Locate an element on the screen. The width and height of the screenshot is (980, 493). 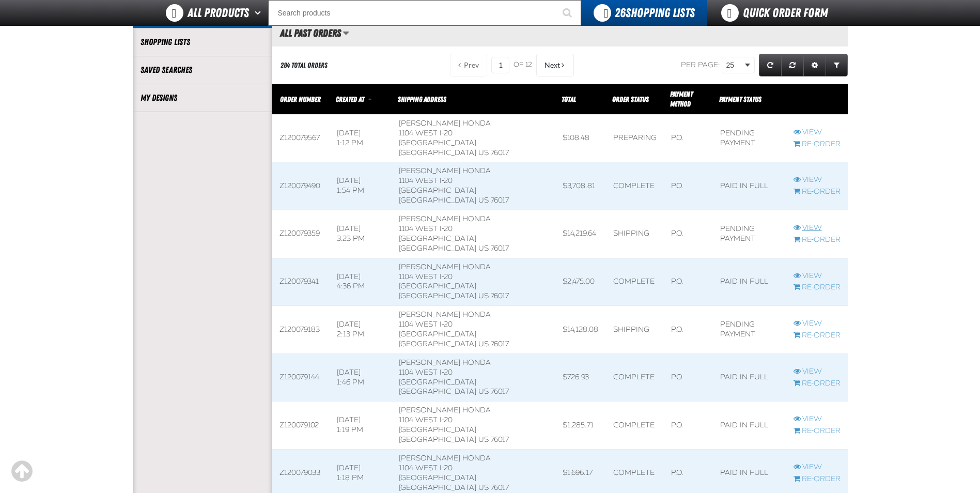
a: View Z120079567 order is located at coordinates (817, 132).